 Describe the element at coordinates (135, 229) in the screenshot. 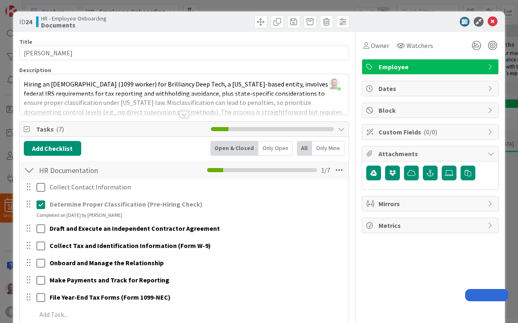

I see `strong: Draft and Execute an Independent Contractor Agreement` at that location.